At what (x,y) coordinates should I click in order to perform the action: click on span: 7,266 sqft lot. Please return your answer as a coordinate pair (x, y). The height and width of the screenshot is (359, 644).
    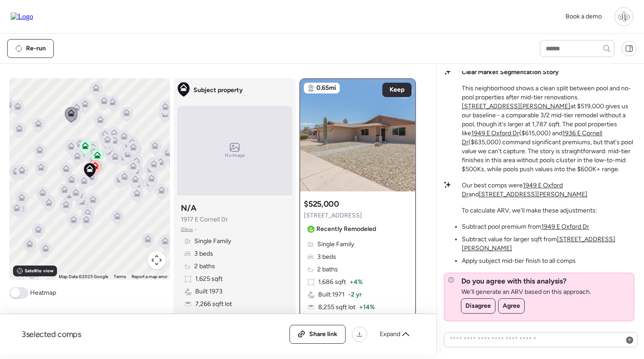
    Looking at the image, I should click on (214, 304).